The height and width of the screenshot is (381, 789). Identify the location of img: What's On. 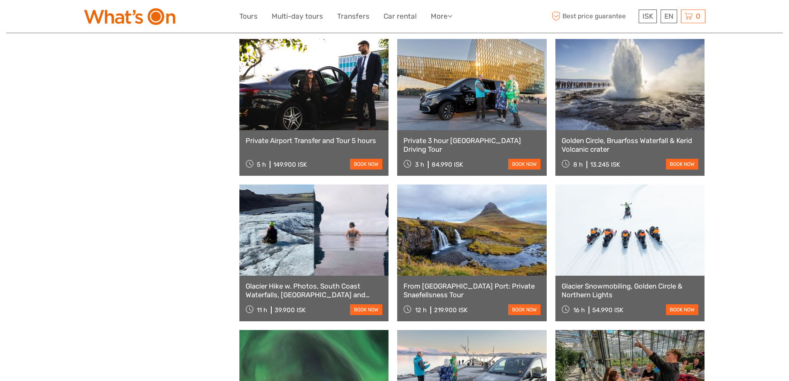
(130, 17).